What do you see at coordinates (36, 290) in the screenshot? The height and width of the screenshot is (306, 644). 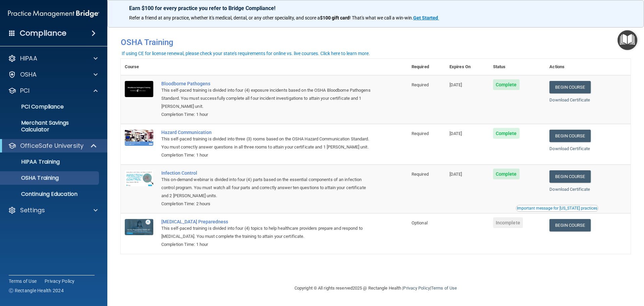 I see `span: Ⓒ Rectangle Health 2024` at bounding box center [36, 290].